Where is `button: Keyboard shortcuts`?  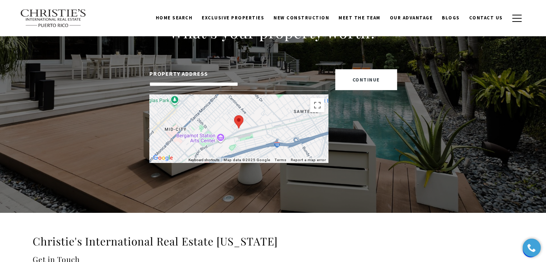 button: Keyboard shortcuts is located at coordinates (204, 160).